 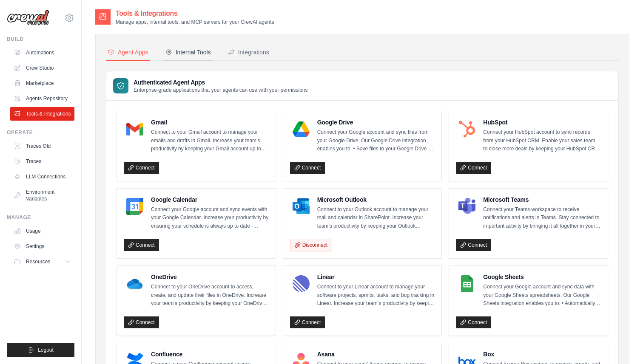 What do you see at coordinates (128, 53) in the screenshot?
I see `button: Agent Apps` at bounding box center [128, 53].